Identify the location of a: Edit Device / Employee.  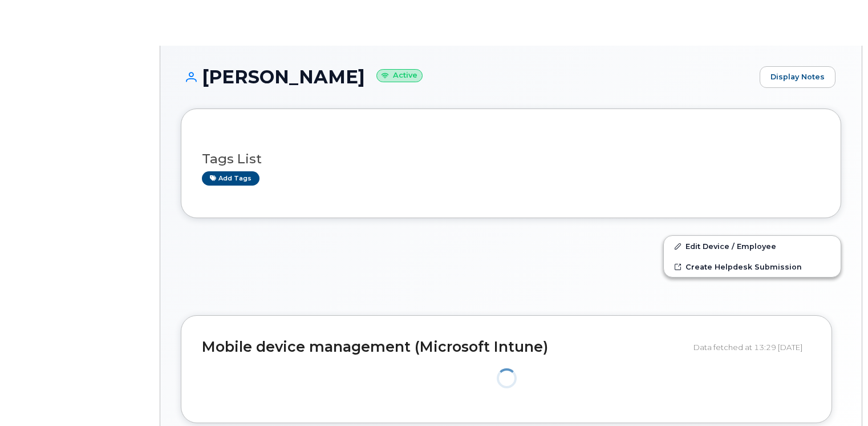
(752, 246).